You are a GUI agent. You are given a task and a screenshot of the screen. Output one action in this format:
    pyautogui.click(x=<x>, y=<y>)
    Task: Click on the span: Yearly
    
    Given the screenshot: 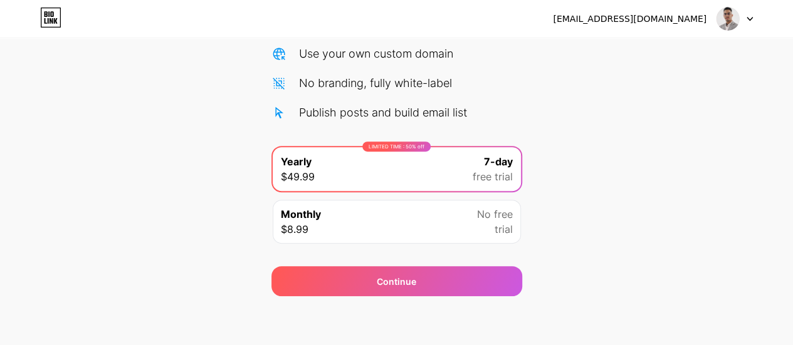 What is the action you would take?
    pyautogui.click(x=296, y=162)
    